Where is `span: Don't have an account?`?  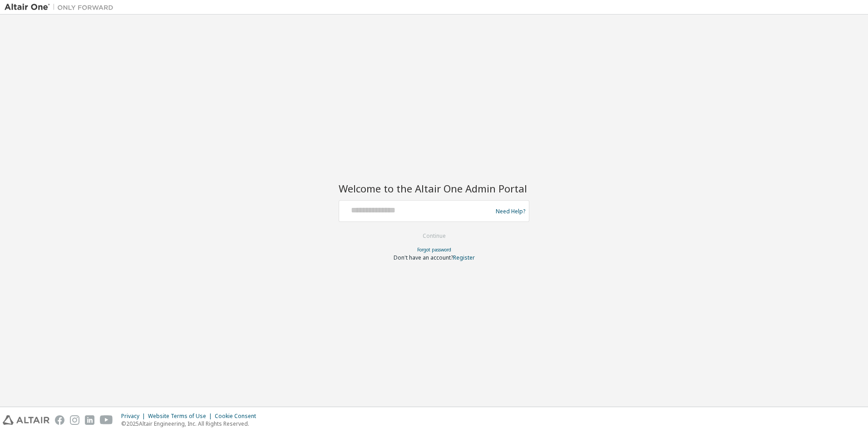 span: Don't have an account? is located at coordinates (423, 257).